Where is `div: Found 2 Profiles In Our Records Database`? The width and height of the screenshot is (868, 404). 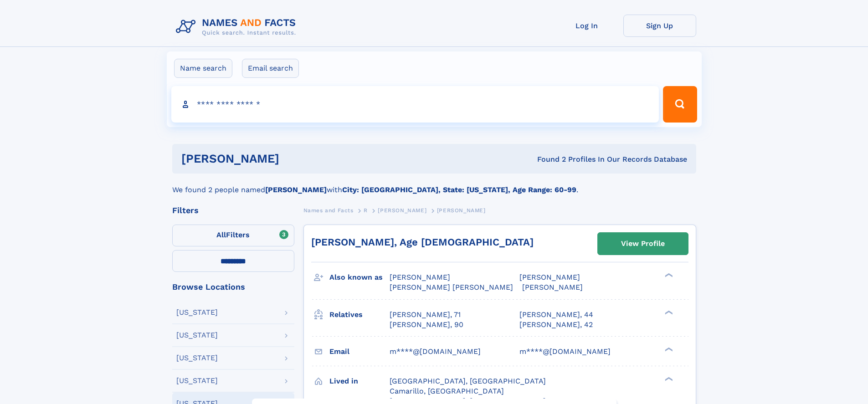 div: Found 2 Profiles In Our Records Database is located at coordinates (548, 159).